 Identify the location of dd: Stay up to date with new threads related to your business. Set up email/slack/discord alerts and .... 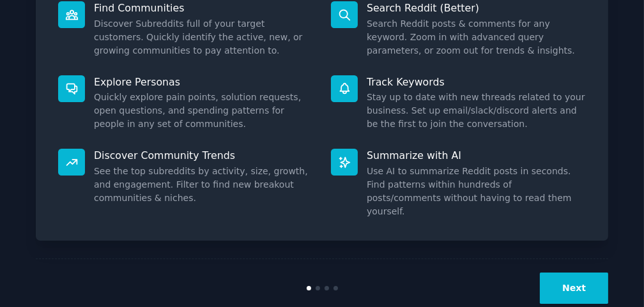
(476, 110).